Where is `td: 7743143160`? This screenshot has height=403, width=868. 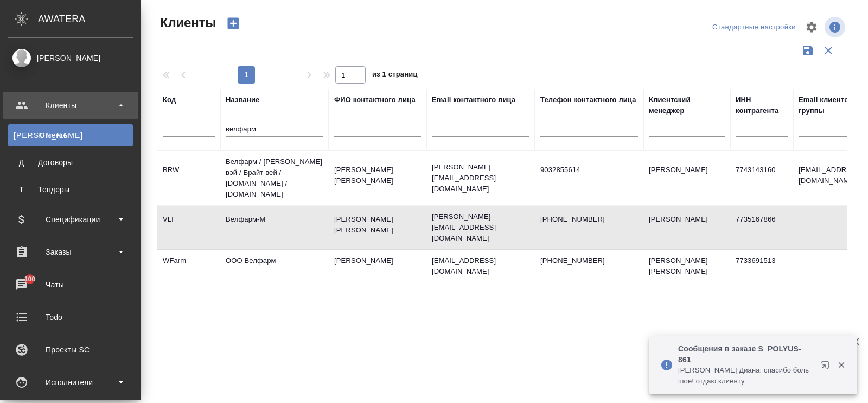 td: 7743143160 is located at coordinates (762, 178).